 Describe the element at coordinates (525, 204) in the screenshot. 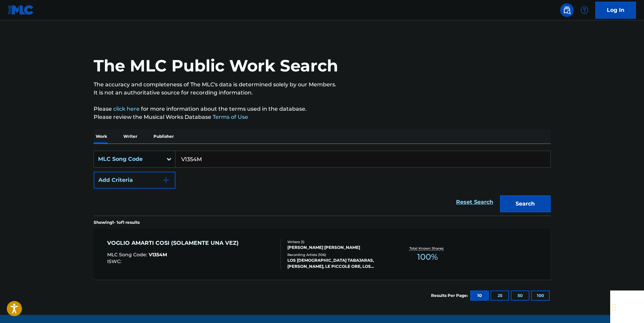

I see `button: Search` at that location.